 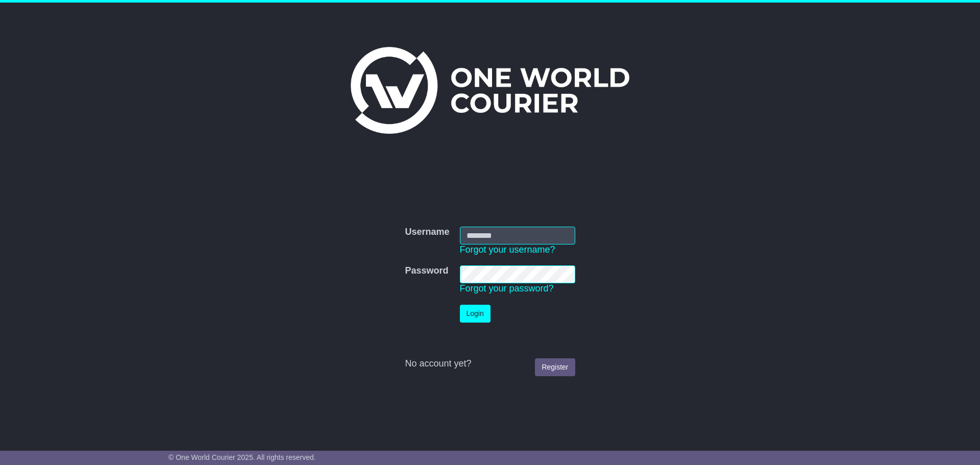 I want to click on a: Register, so click(x=555, y=367).